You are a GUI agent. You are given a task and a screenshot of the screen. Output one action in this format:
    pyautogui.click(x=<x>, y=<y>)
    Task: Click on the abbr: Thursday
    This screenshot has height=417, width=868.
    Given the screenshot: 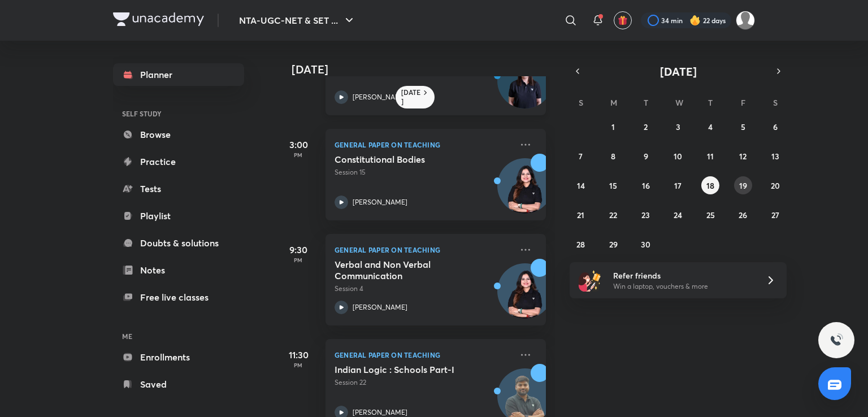 What is the action you would take?
    pyautogui.click(x=710, y=102)
    